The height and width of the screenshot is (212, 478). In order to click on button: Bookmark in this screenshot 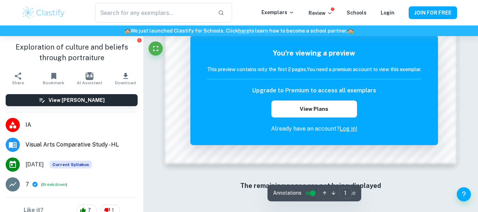, I will do `click(53, 79)`.